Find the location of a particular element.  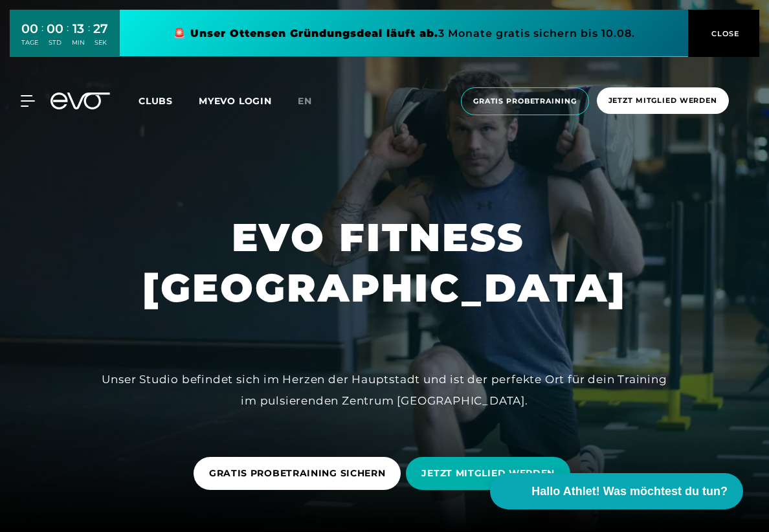

a: MYEVO LOGIN is located at coordinates (235, 101).